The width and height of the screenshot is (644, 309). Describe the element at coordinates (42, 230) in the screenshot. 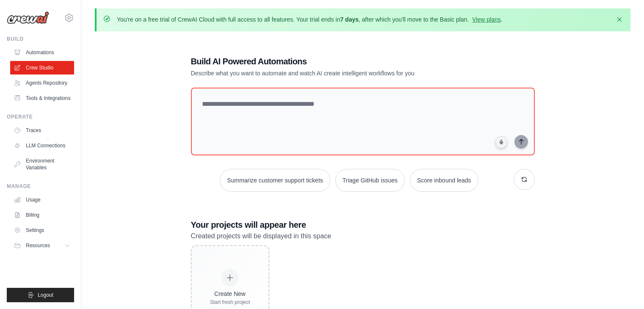

I see `a: Settings` at that location.